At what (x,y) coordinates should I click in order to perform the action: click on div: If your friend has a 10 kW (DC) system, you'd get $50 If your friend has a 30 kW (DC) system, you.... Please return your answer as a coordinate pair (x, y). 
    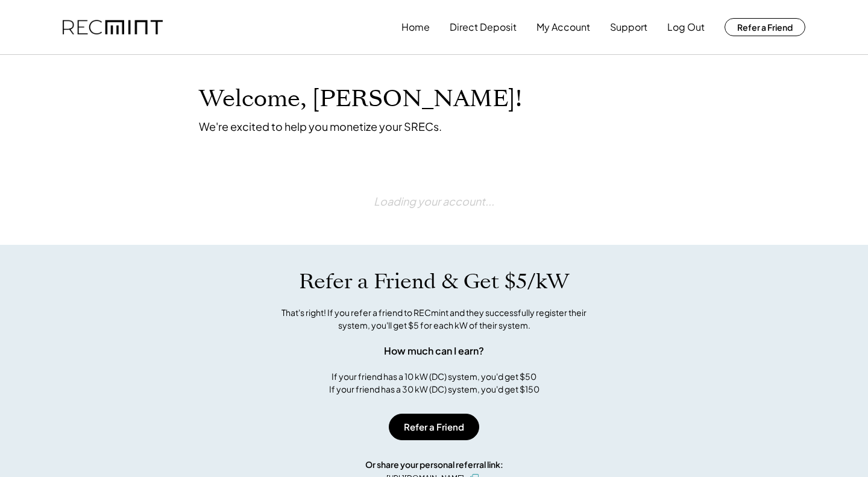
    Looking at the image, I should click on (434, 383).